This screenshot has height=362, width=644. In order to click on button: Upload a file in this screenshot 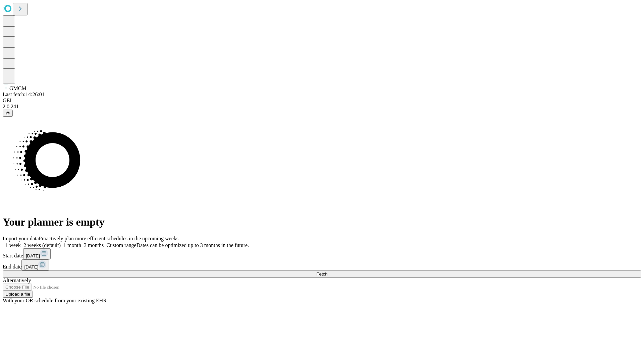, I will do `click(18, 294)`.